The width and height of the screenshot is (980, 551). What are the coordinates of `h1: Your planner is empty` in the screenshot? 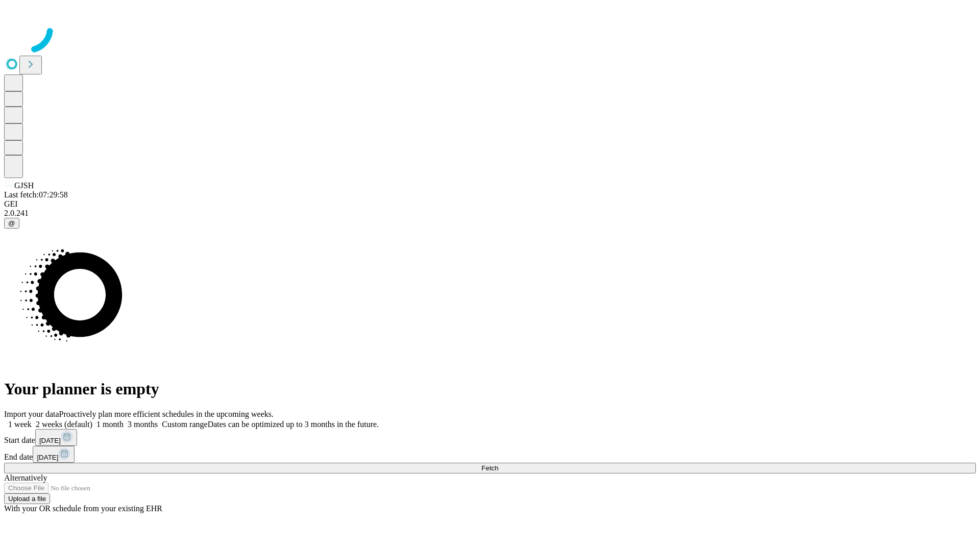 It's located at (490, 389).